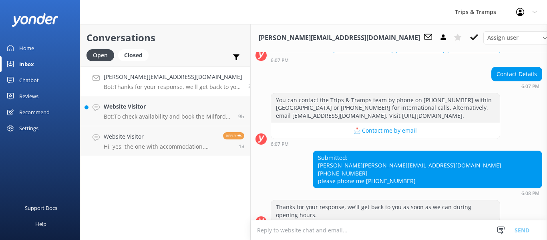  Describe the element at coordinates (385, 210) in the screenshot. I see `div: Thanks for your response, we'll get back to you as soon as we can during opening hours.` at that location.